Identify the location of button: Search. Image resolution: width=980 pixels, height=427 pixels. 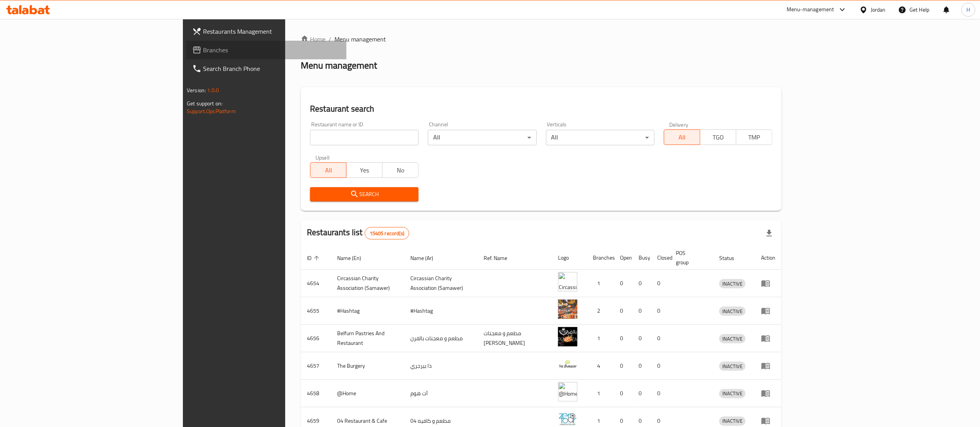
(364, 194).